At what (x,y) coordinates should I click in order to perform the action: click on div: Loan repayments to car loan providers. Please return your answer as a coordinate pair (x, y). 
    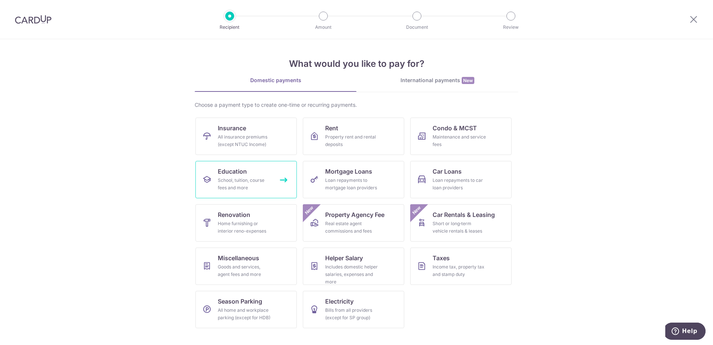
    Looking at the image, I should click on (459, 184).